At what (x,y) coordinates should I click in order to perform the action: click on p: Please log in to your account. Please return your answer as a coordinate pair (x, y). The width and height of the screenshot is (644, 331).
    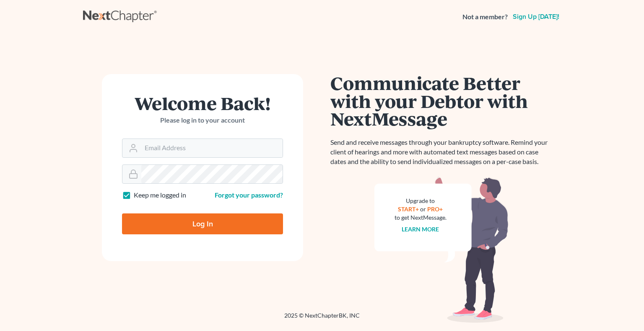
    Looking at the image, I should click on (202, 120).